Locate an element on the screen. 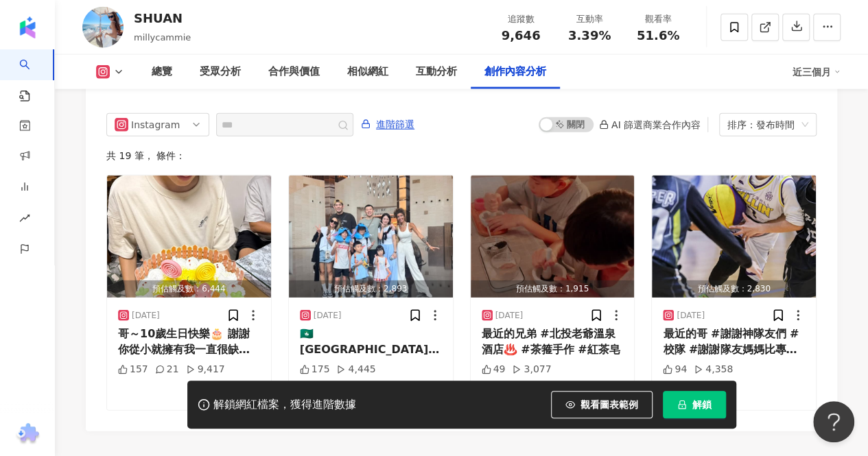 This screenshot has height=456, width=868. button: 進階篩選 is located at coordinates (388, 124).